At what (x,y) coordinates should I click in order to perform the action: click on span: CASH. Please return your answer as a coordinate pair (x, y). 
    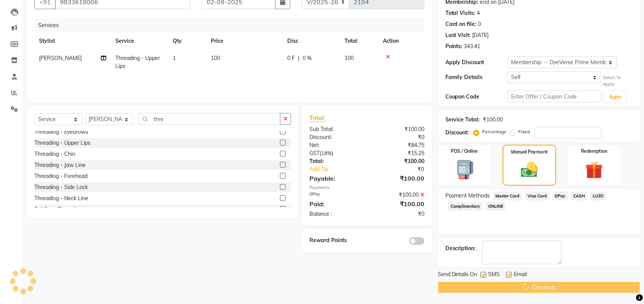
    Looking at the image, I should click on (579, 196).